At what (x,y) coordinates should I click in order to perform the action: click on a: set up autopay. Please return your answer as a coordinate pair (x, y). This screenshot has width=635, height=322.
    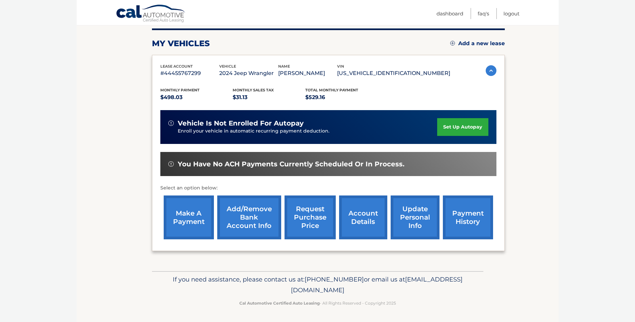
    Looking at the image, I should click on (463, 127).